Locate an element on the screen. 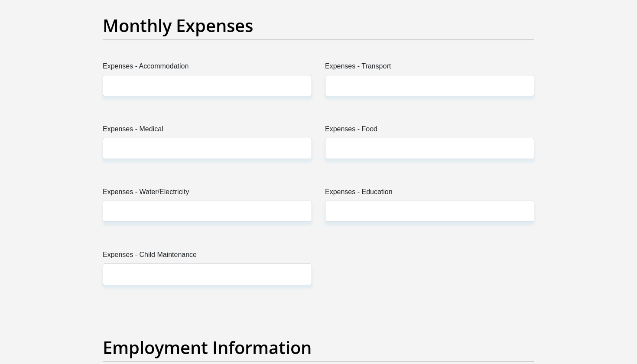  input: Expenses - Education is located at coordinates (429, 211).